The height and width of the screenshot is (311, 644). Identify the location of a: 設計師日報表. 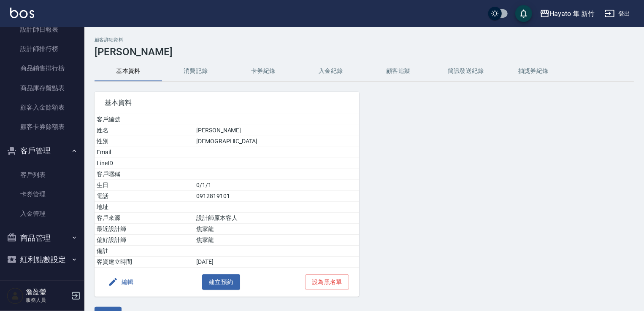
(42, 30).